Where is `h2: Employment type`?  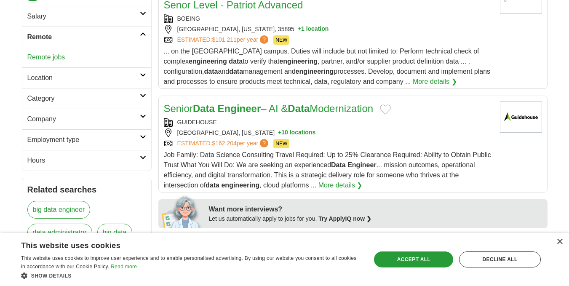
h2: Employment type is located at coordinates (83, 140).